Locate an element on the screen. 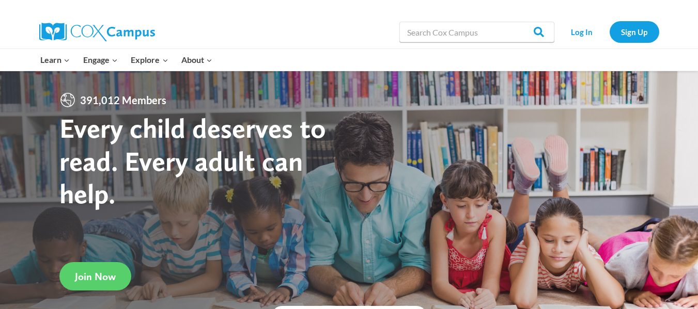 The height and width of the screenshot is (309, 698). nav: Secondary Navigation is located at coordinates (609, 32).